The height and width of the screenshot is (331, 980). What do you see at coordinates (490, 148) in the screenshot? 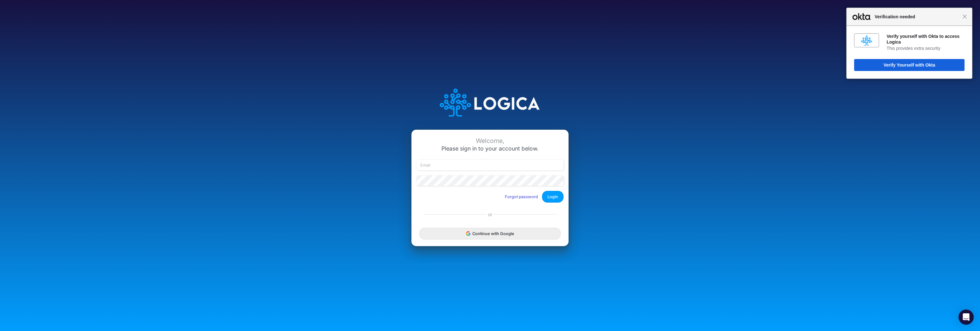
I see `span: Please sign in to your account below.` at bounding box center [490, 148].